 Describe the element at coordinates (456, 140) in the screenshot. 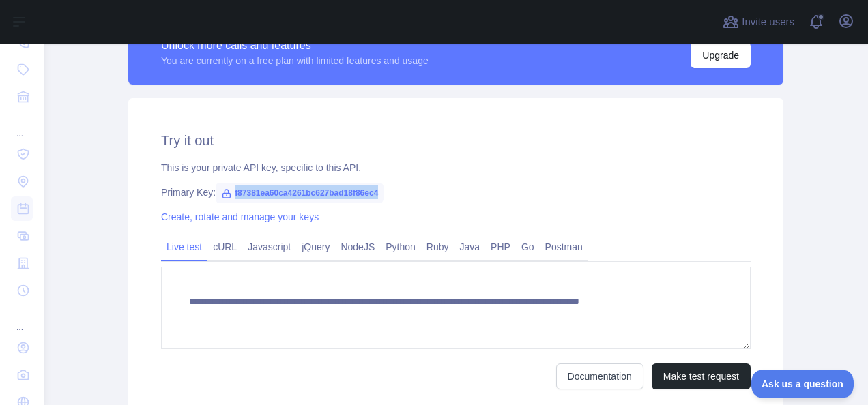

I see `h2: Try it out` at that location.